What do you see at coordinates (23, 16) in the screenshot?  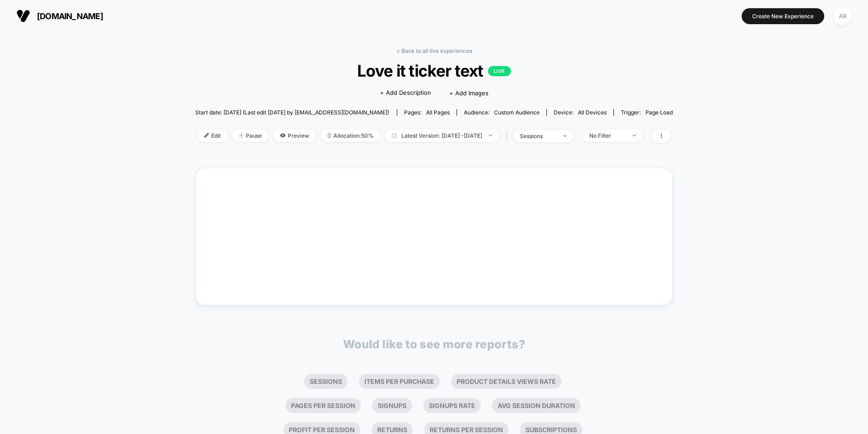 I see `img: Visually logo` at bounding box center [23, 16].